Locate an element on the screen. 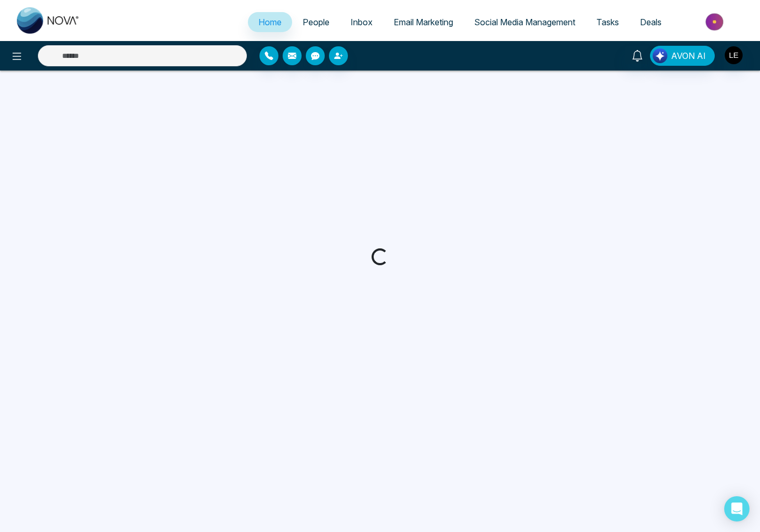 Image resolution: width=760 pixels, height=532 pixels. img: Market-place.gif is located at coordinates (715, 21).